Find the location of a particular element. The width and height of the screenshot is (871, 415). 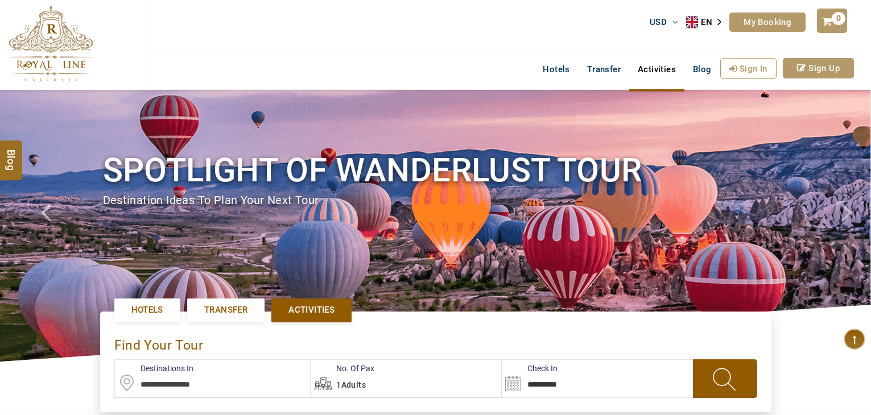

div: find your Tour is located at coordinates (436, 342).